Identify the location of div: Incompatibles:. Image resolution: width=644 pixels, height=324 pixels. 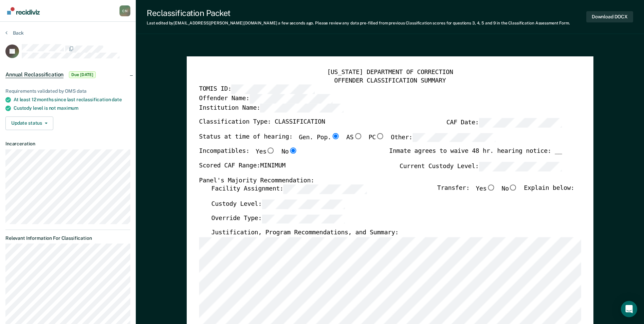
(248, 155).